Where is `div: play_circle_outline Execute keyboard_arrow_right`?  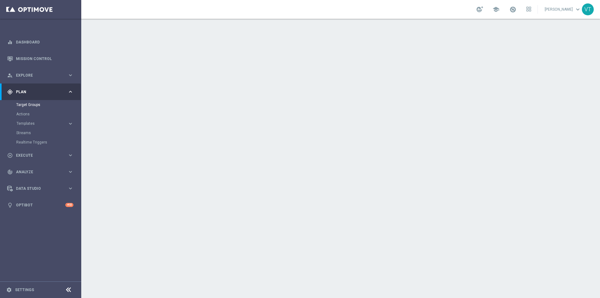 div: play_circle_outline Execute keyboard_arrow_right is located at coordinates (40, 155).